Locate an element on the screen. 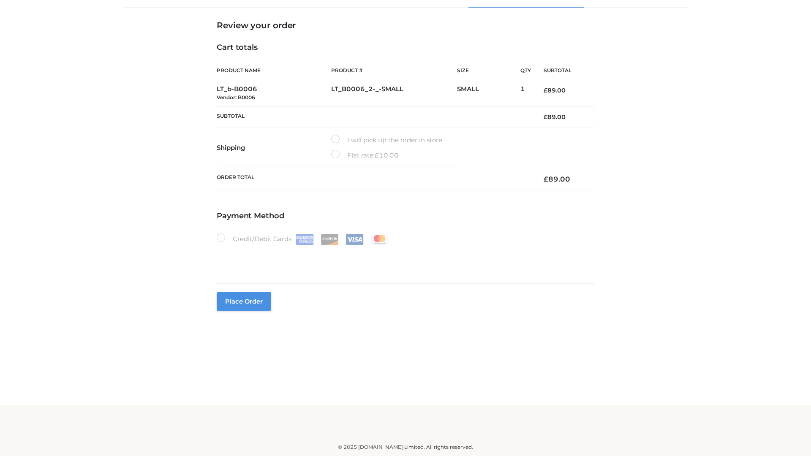  th: Order Total is located at coordinates (374, 179).